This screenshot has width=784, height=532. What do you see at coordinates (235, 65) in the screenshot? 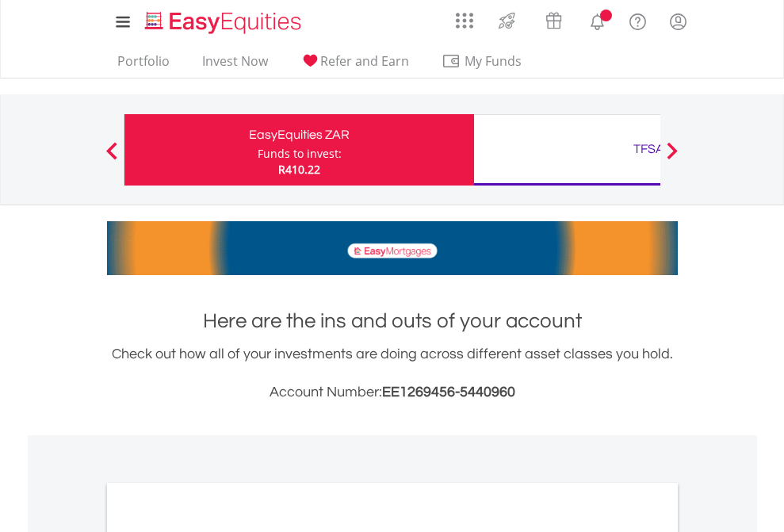
I see `a: Invest Now` at bounding box center [235, 65].